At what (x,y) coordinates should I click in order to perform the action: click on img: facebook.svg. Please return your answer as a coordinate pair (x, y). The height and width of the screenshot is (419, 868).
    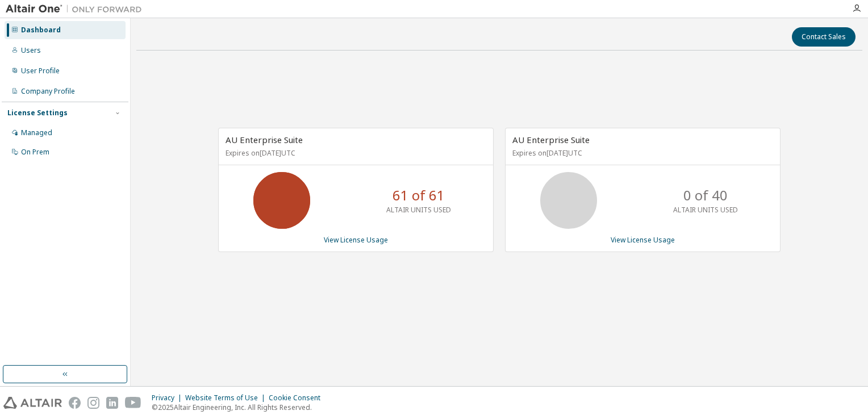
    Looking at the image, I should click on (75, 403).